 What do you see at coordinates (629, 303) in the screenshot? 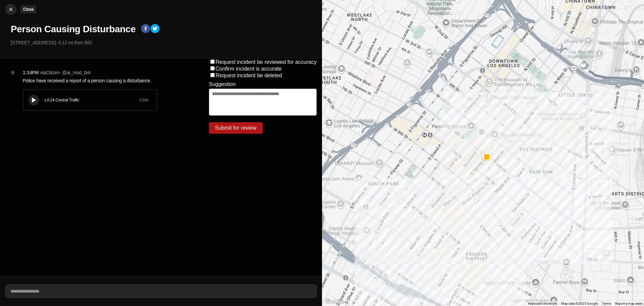
I see `a: Report a map error` at bounding box center [629, 303].